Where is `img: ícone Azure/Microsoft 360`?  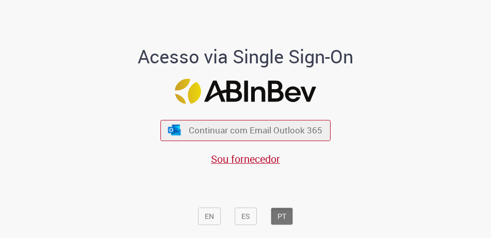
img: ícone Azure/Microsoft 360 is located at coordinates (174, 130).